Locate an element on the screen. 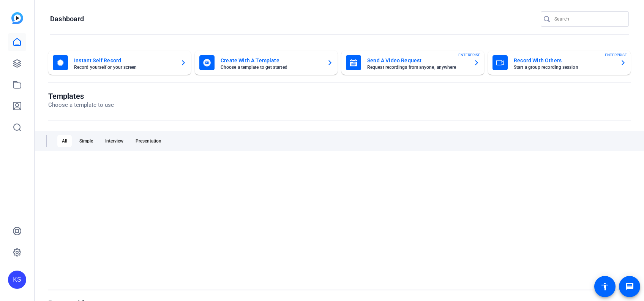  button: Record With OthersStart a group recording sessionENTERPRISE is located at coordinates (559, 63).